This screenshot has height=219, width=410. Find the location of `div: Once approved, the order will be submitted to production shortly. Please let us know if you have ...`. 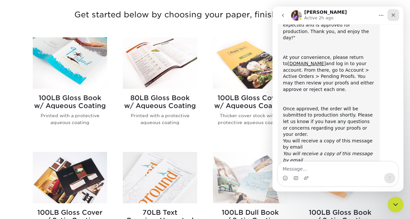

div: Once approved, the order will be submitted to production shortly. Please let us know if you have ... is located at coordinates (56, 128).